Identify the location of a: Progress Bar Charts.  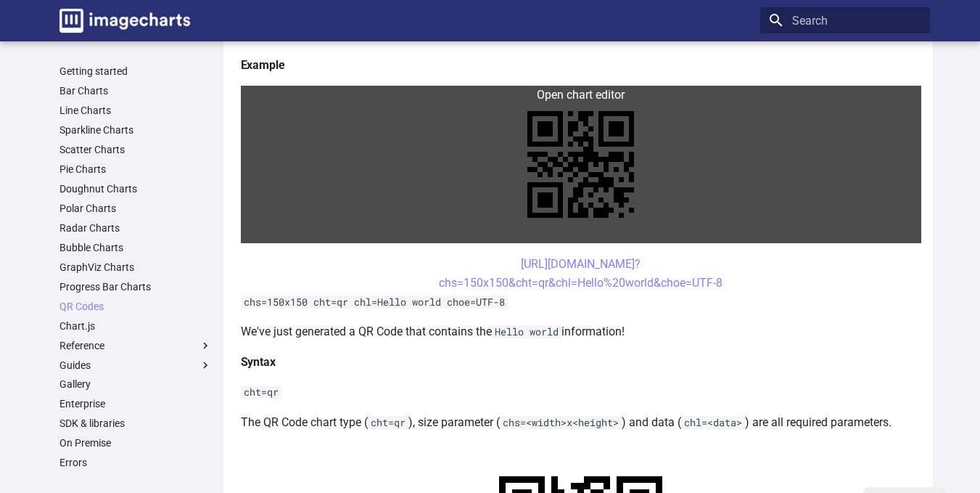
(136, 286).